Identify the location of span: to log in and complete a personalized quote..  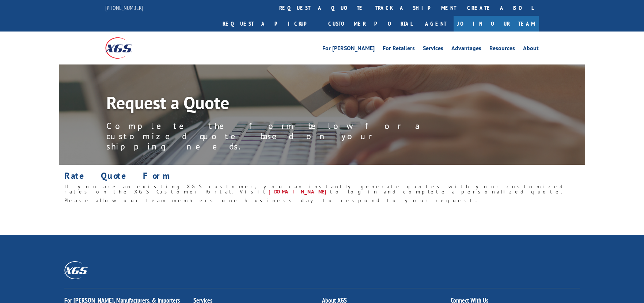
(447, 191).